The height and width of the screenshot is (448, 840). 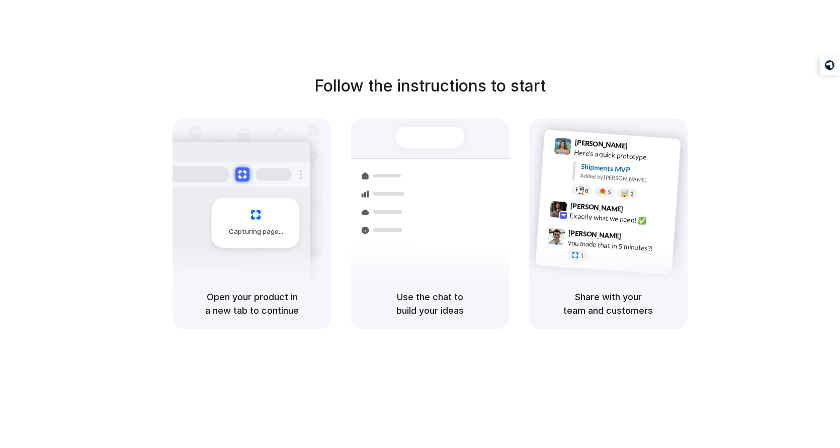 What do you see at coordinates (430, 86) in the screenshot?
I see `h1: Follow the instructions to start` at bounding box center [430, 86].